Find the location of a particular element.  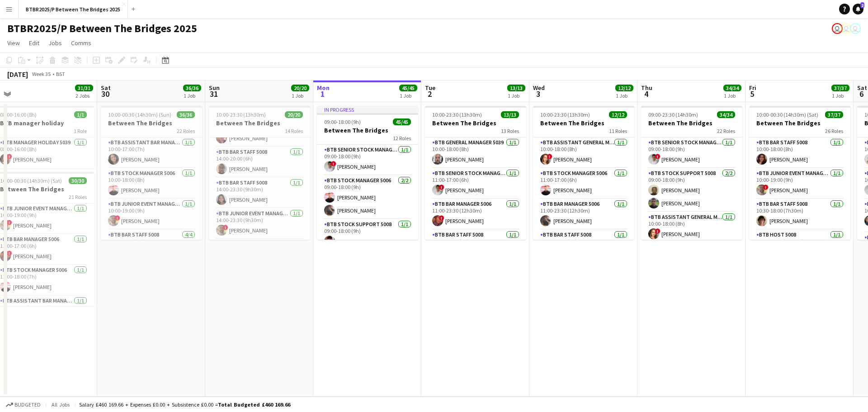

a: View is located at coordinates (14, 43).